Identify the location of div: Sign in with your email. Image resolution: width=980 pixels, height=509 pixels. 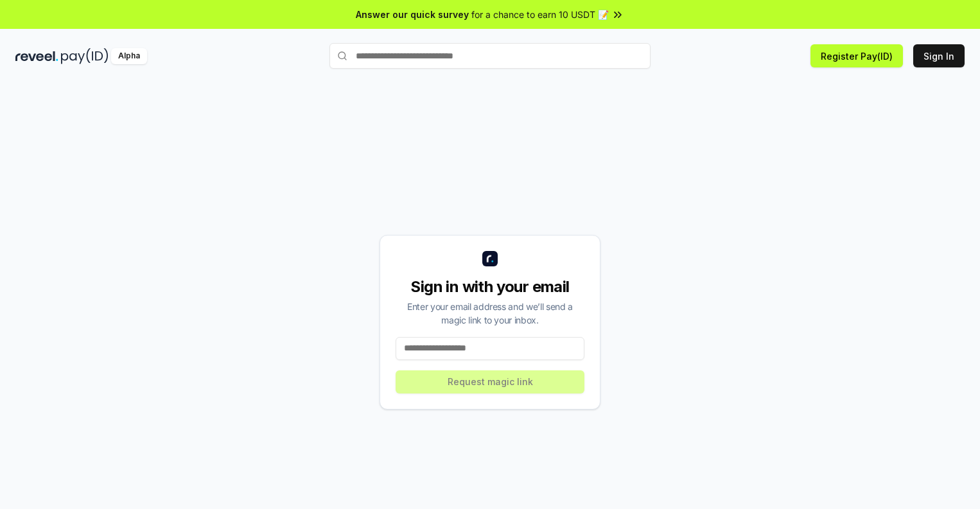
(490, 287).